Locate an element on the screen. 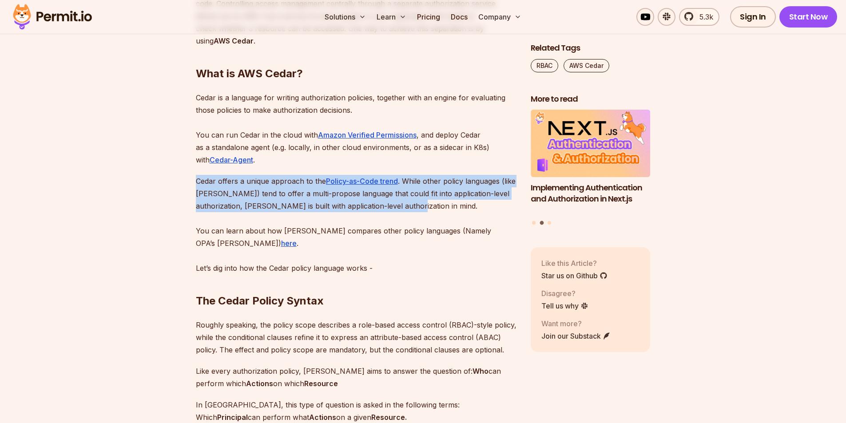 This screenshot has height=423, width=846. a: AWS Cedar is located at coordinates (586, 66).